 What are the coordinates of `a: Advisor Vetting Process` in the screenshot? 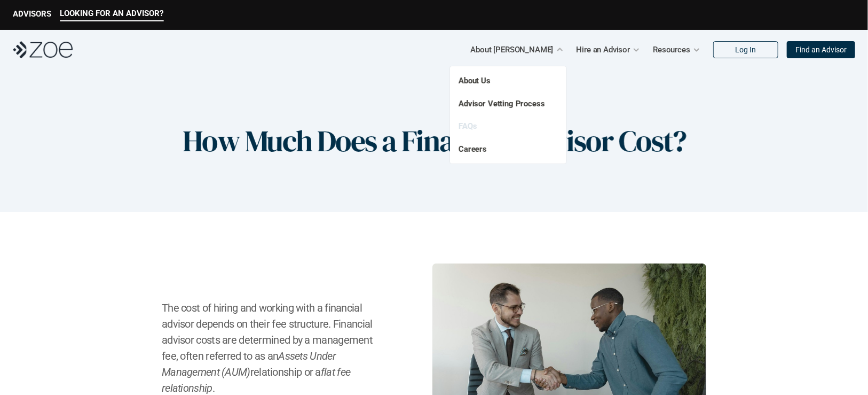 It's located at (502, 104).